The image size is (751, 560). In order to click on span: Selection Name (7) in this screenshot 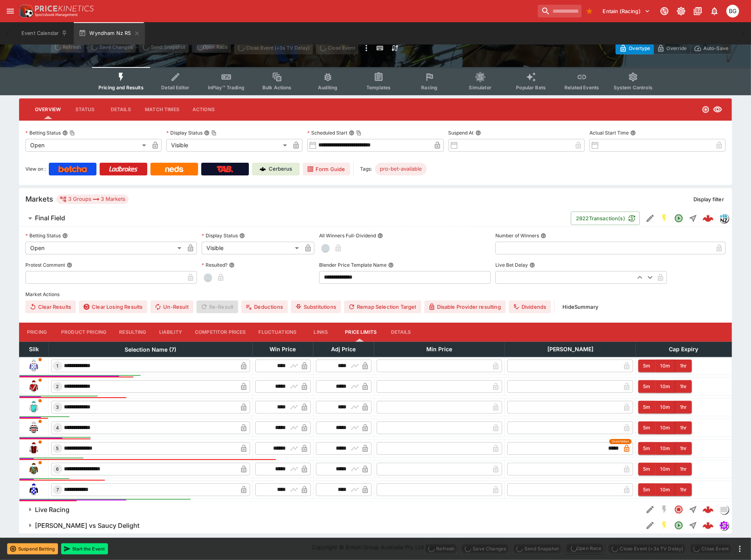, I will do `click(151, 349)`.